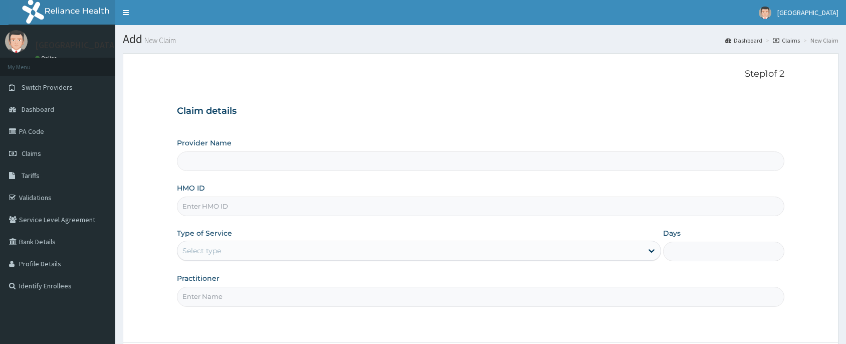  What do you see at coordinates (819, 40) in the screenshot?
I see `li: New Claim` at bounding box center [819, 40].